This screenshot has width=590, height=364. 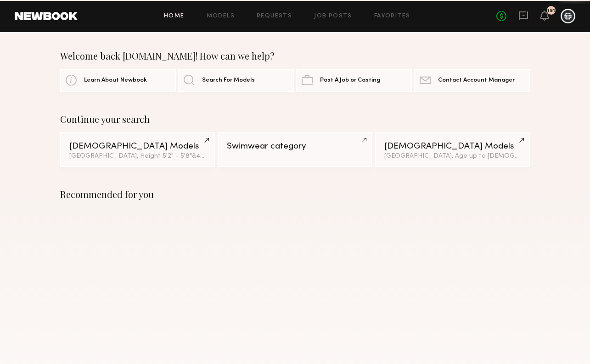 I want to click on span: Learn About Newbook, so click(x=115, y=80).